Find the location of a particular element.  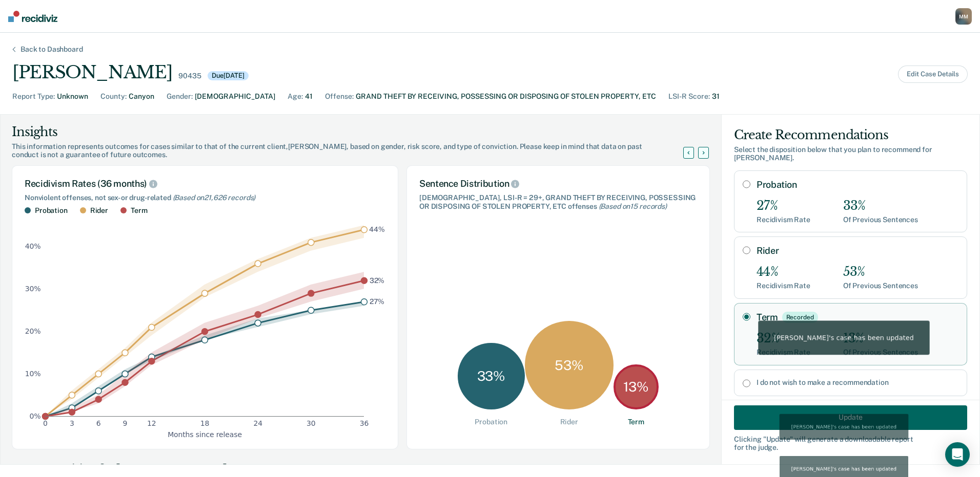

div: GRAND THEFT BY RECEIVING, POSSESSING OR DISPOSING OF STOLEN PROPERTY, ETC is located at coordinates (506, 96).